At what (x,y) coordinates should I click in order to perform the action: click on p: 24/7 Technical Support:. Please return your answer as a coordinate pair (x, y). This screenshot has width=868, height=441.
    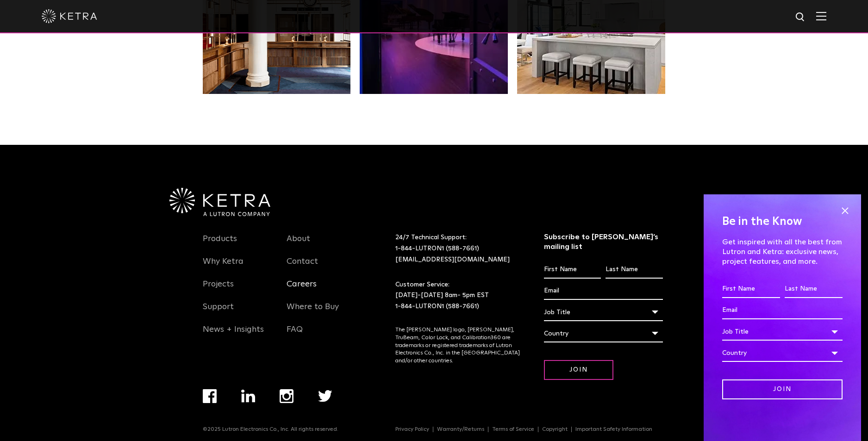
    Looking at the image, I should click on (458, 248).